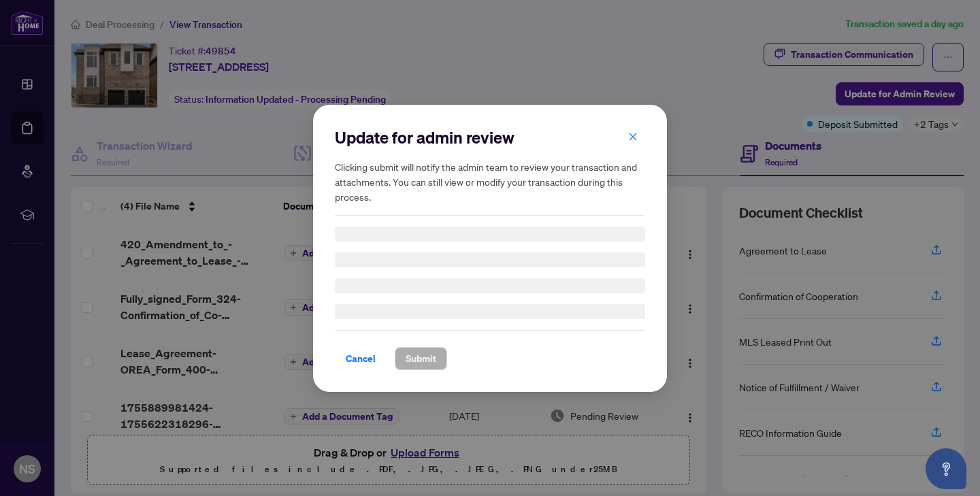 Image resolution: width=980 pixels, height=496 pixels. What do you see at coordinates (946, 468) in the screenshot?
I see `button: Open asap` at bounding box center [946, 468].